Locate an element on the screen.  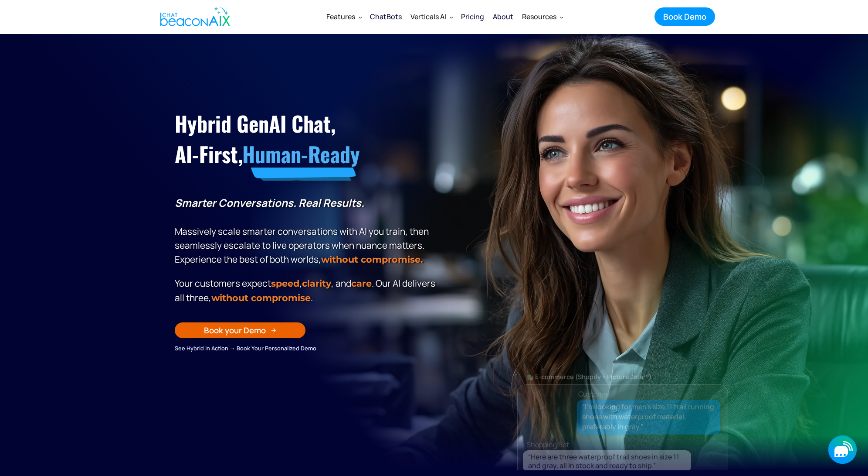
a: Book your Demo is located at coordinates (240, 330).